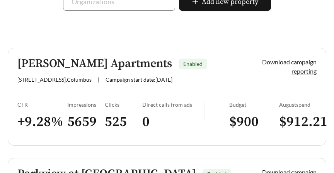 The image size is (334, 173). Describe the element at coordinates (86, 122) in the screenshot. I see `h3: 5659` at that location.